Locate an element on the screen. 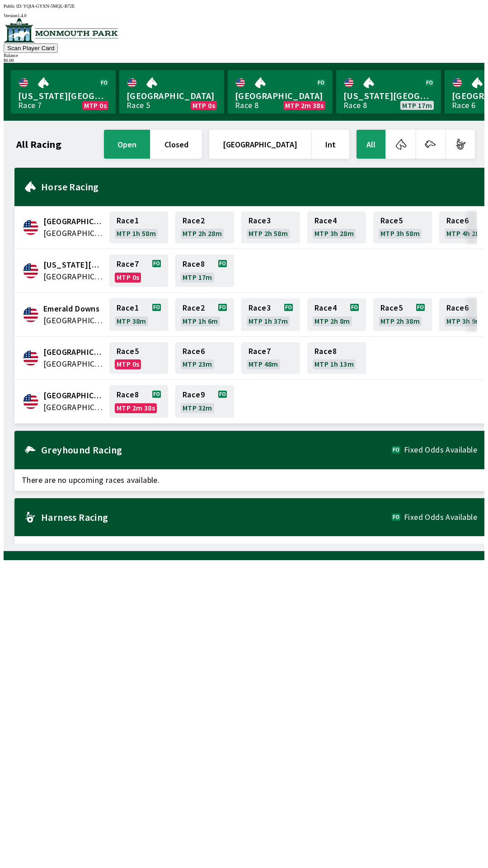  div: Race 7 is located at coordinates (30, 105).